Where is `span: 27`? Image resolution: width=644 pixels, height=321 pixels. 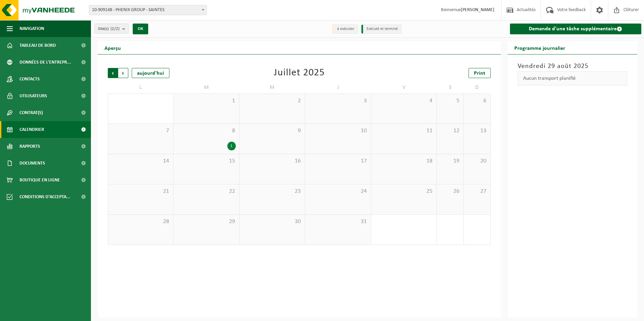 span: 27 is located at coordinates (477, 192).